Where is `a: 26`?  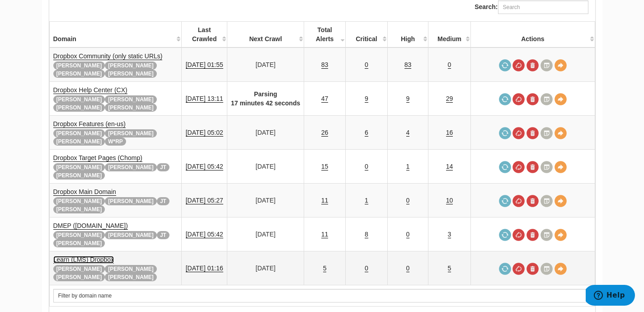 a: 26 is located at coordinates (325, 133).